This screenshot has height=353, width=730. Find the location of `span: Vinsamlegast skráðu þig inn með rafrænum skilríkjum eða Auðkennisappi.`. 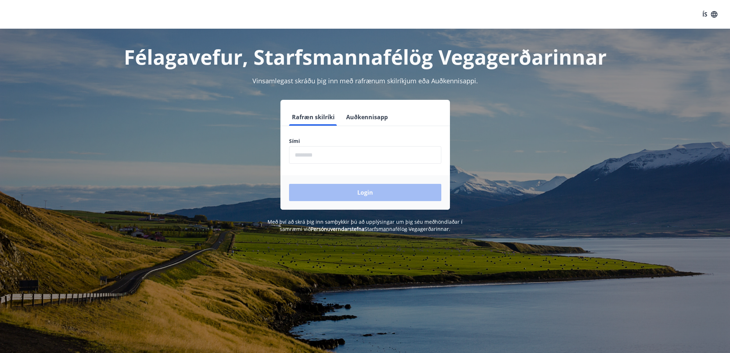

span: Vinsamlegast skráðu þig inn með rafrænum skilríkjum eða Auðkennisappi. is located at coordinates (365, 81).